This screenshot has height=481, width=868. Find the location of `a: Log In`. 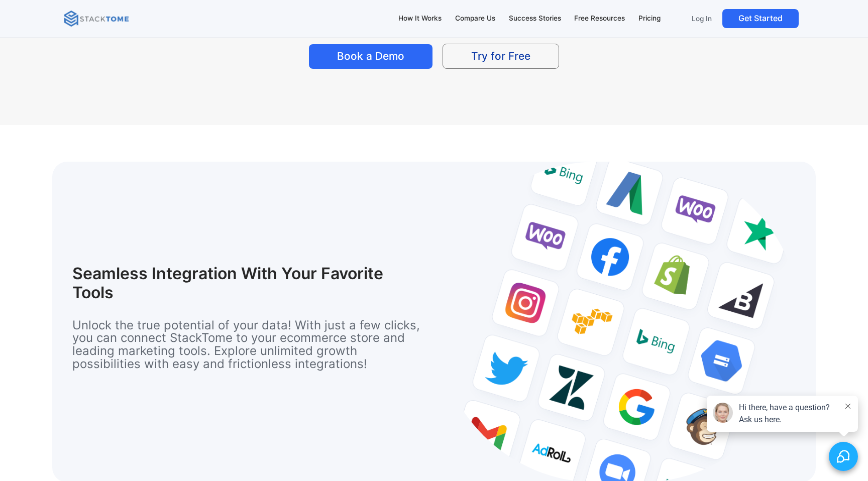

a: Log In is located at coordinates (702, 18).